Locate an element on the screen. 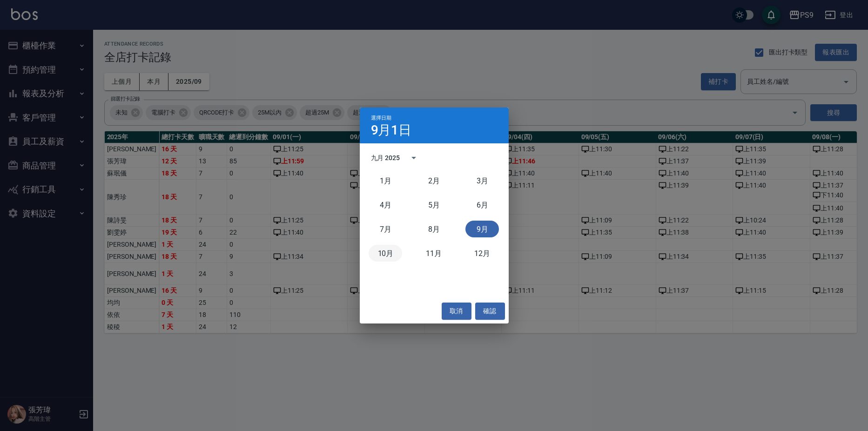 This screenshot has height=431, width=868. h4: 9月1日 is located at coordinates (392, 130).